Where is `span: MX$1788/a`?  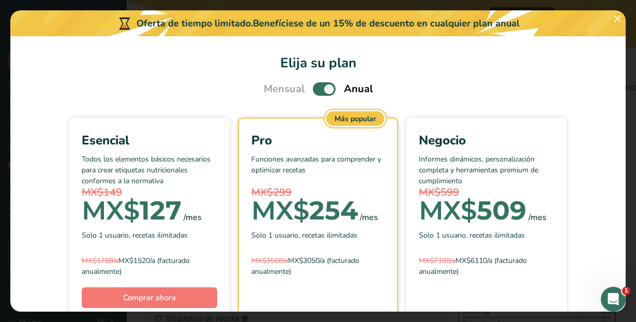 span: MX$1788/a is located at coordinates (100, 260).